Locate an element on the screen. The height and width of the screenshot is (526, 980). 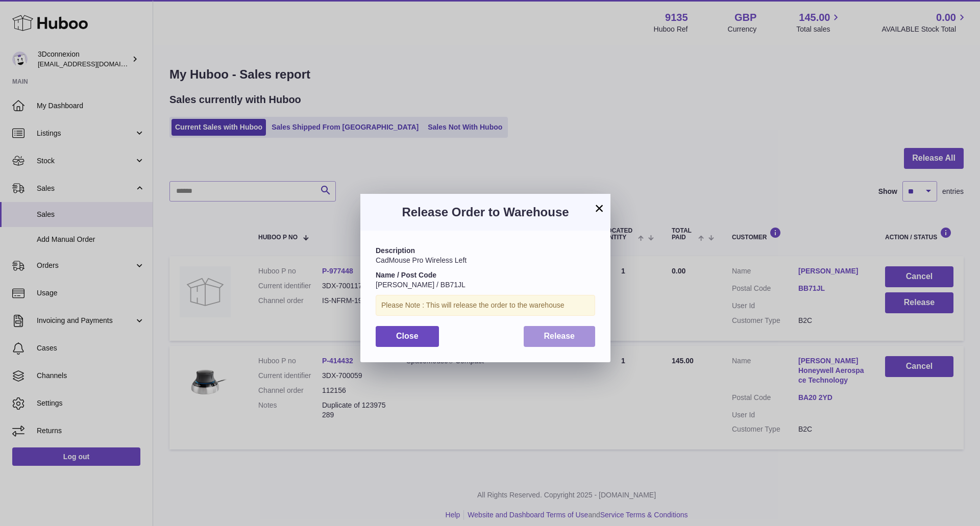
button: Release is located at coordinates (560, 336).